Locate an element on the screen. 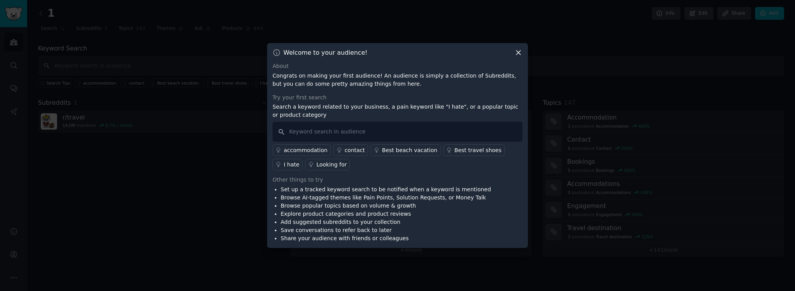 This screenshot has width=795, height=291. div: About is located at coordinates (398, 66).